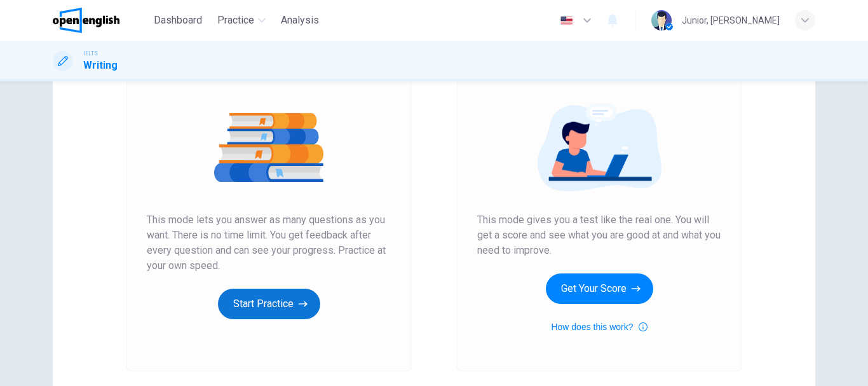 This screenshot has height=386, width=868. Describe the element at coordinates (269, 243) in the screenshot. I see `span: This mode lets you answer as many questions as you want. There is no time limit. You get feedback...` at that location.